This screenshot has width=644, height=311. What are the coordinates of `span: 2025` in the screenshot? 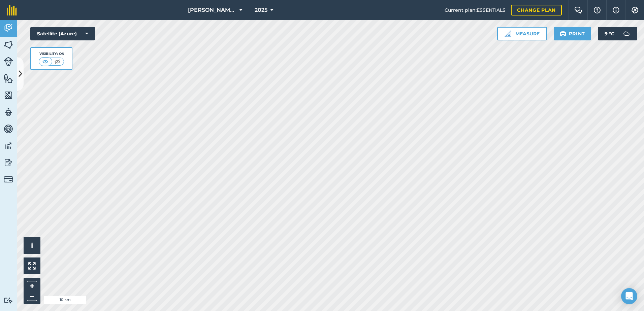 It's located at (261, 10).